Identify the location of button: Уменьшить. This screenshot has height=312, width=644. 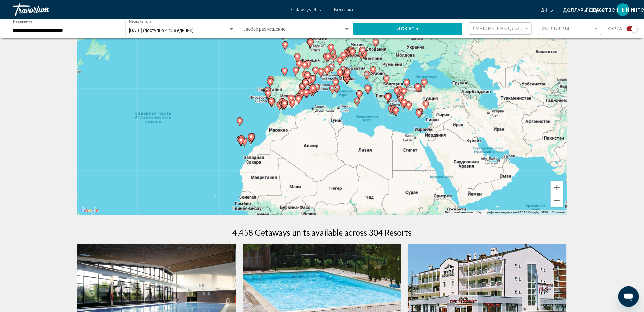
(557, 200).